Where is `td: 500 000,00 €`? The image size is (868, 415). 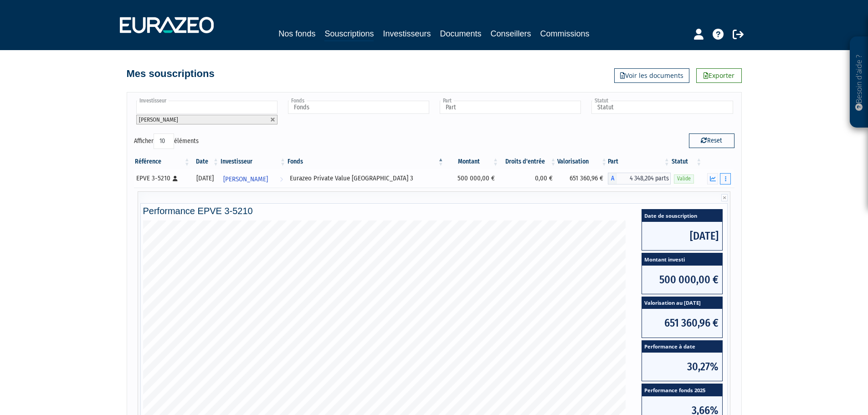 td: 500 000,00 € is located at coordinates (472, 178).